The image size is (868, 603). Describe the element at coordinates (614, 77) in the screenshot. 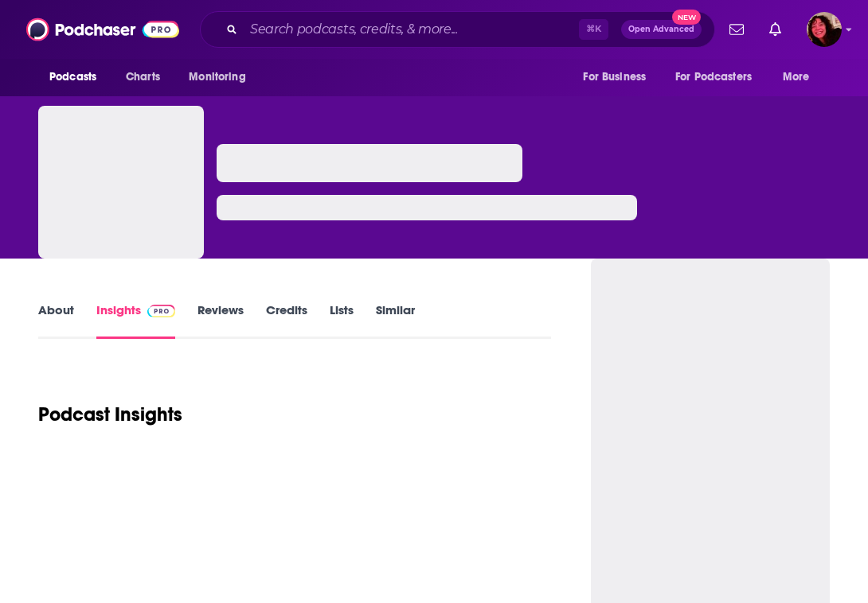

I see `span: For Business` at that location.